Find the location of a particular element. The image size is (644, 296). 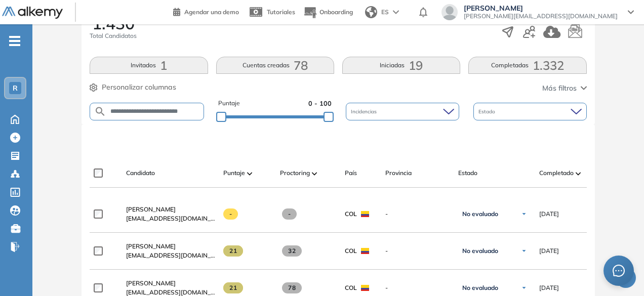

span: Agendar una demo is located at coordinates (212, 12).